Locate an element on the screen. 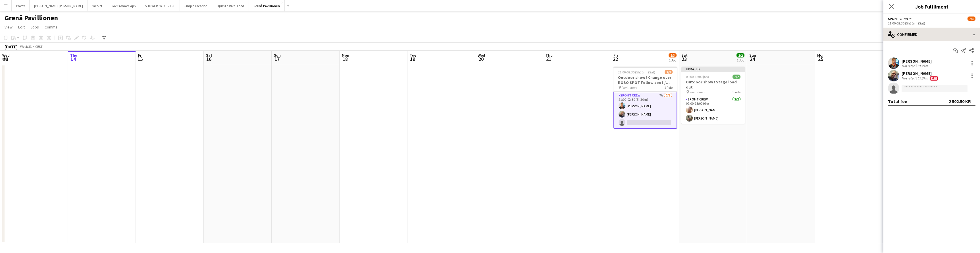  a: Edit is located at coordinates (21, 27).